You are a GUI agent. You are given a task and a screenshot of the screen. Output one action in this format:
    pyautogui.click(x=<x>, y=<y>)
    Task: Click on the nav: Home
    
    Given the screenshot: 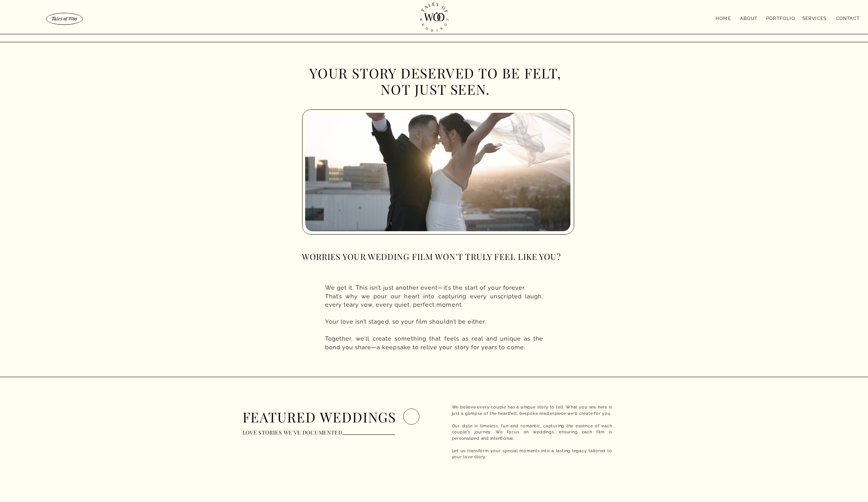 What is the action you would take?
    pyautogui.click(x=724, y=18)
    